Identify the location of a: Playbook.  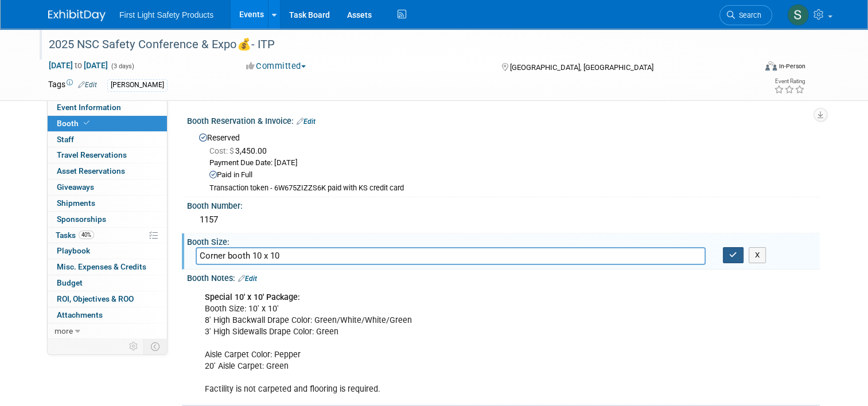
(108, 251).